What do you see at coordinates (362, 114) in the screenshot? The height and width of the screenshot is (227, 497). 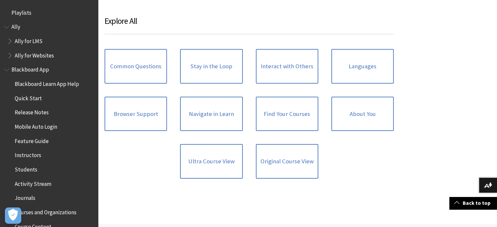 I see `a: About You` at bounding box center [362, 114].